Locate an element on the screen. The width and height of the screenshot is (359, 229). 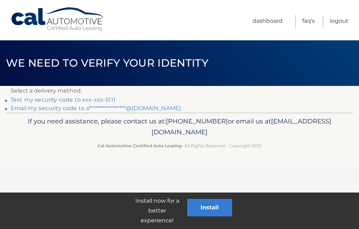
p: Install now for a better experience! is located at coordinates (157, 211).